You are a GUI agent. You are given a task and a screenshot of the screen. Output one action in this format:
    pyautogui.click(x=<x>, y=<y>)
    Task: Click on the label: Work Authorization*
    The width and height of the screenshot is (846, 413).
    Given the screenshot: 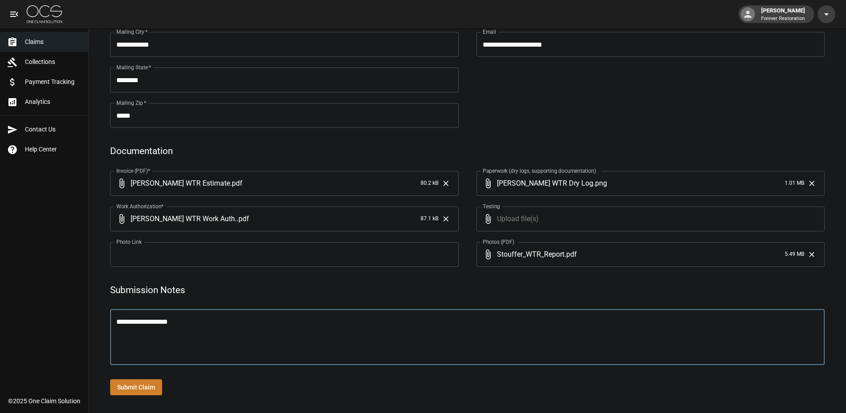 What is the action you would take?
    pyautogui.click(x=140, y=206)
    